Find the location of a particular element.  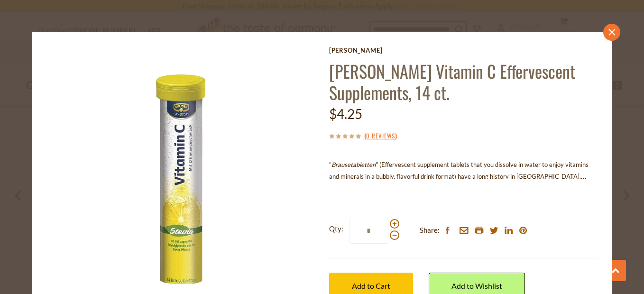

input: Qty: is located at coordinates (369, 230).